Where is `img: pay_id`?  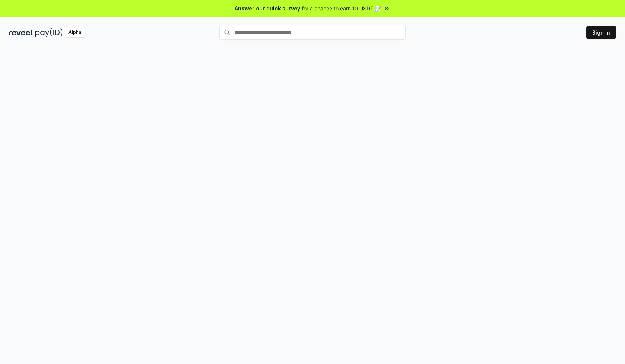 img: pay_id is located at coordinates (49, 32).